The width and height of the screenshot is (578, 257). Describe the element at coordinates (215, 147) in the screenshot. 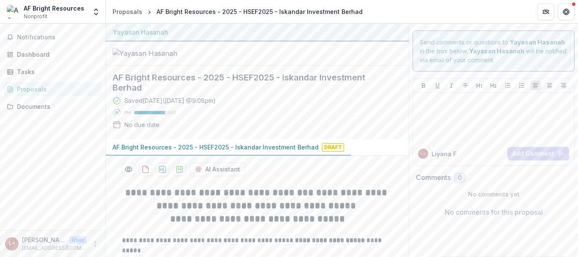

I see `p: AF Bright Resources - 2025 - HSEF2025 - Iskandar Investment Berhad` at that location.